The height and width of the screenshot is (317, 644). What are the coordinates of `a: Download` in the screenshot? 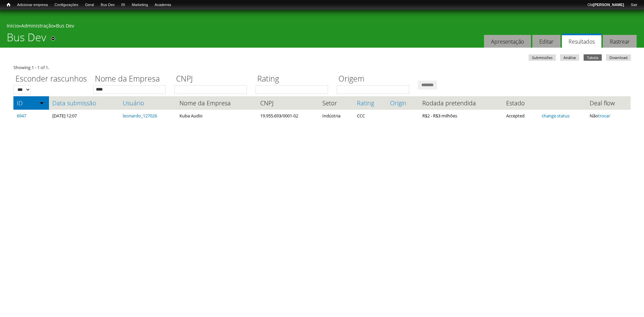 It's located at (618, 57).